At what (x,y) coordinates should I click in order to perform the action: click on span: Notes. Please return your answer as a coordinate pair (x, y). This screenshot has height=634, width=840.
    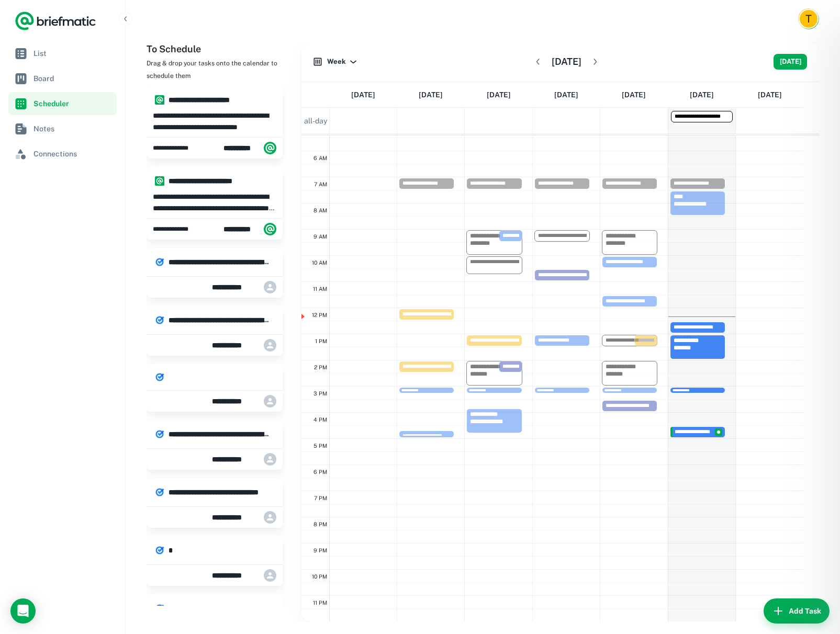
    Looking at the image, I should click on (73, 129).